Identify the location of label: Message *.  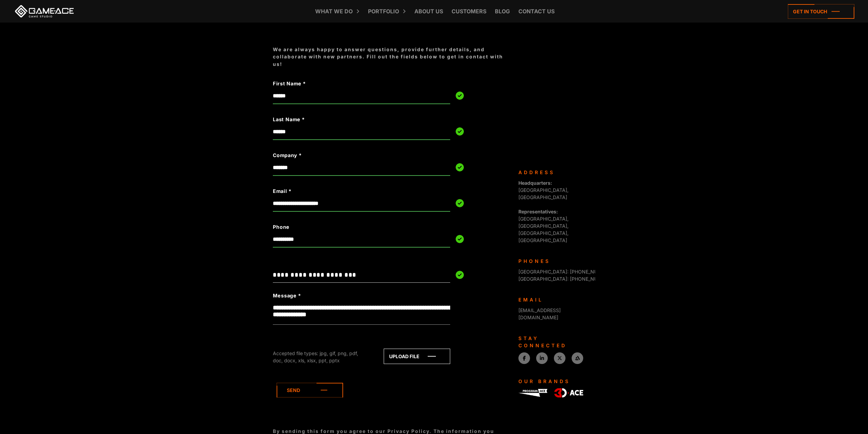
(287, 295).